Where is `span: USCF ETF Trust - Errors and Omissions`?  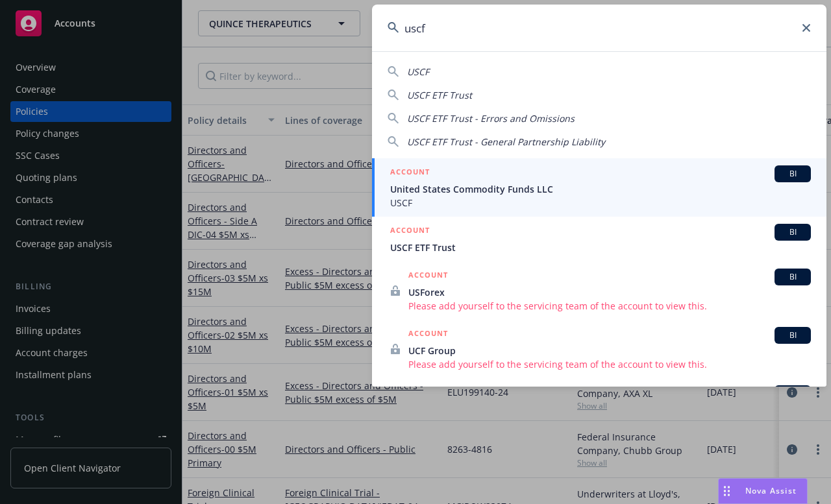
span: USCF ETF Trust - Errors and Omissions is located at coordinates (491, 118).